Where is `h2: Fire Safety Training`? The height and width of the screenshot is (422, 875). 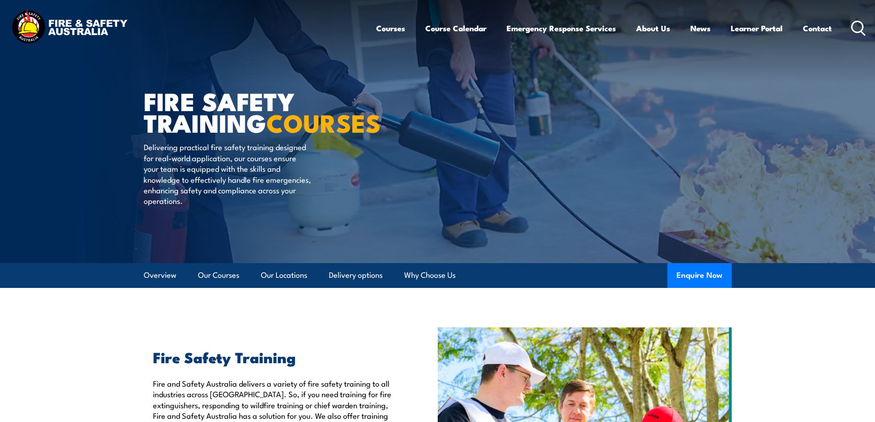
h2: Fire Safety Training is located at coordinates (274, 357).